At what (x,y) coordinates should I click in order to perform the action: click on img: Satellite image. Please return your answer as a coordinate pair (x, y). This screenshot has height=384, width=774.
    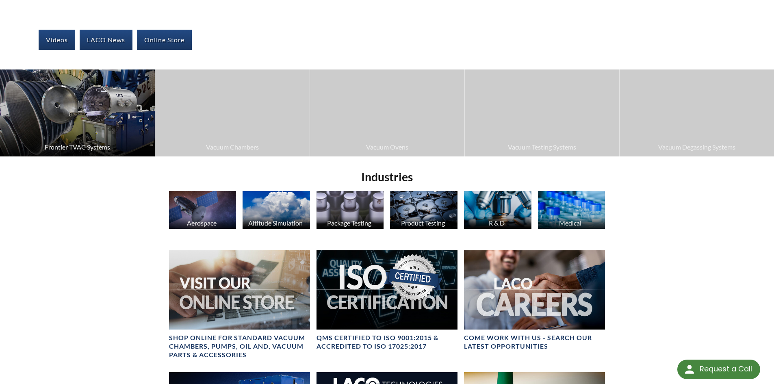
    Looking at the image, I should click on (203, 210).